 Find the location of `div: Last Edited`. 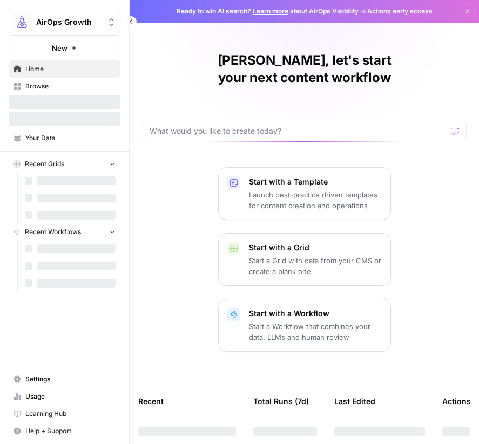

div: Last Edited is located at coordinates (355, 401).